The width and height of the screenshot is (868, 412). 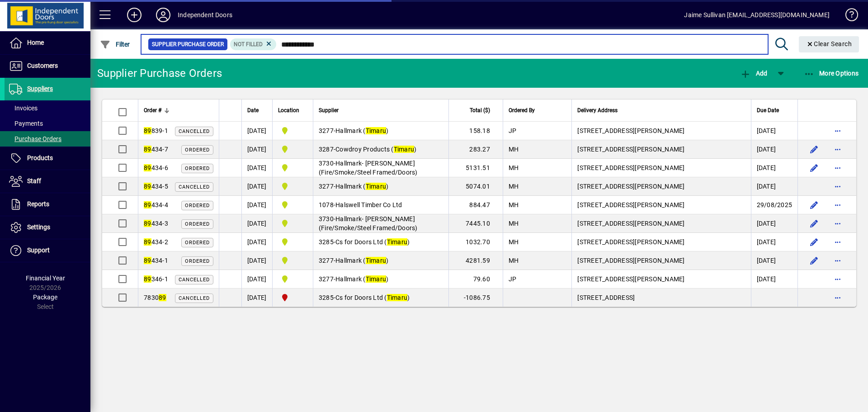 I want to click on span: Financial Year, so click(x=45, y=278).